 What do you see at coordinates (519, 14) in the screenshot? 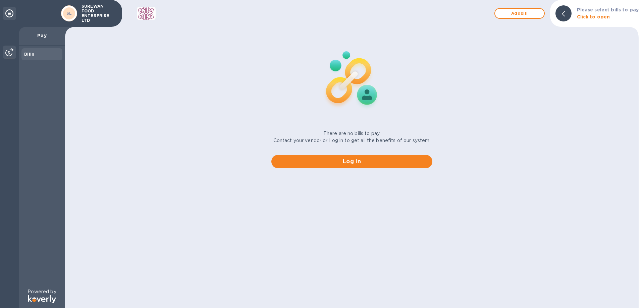
I see `button: Addbill` at bounding box center [519, 14].